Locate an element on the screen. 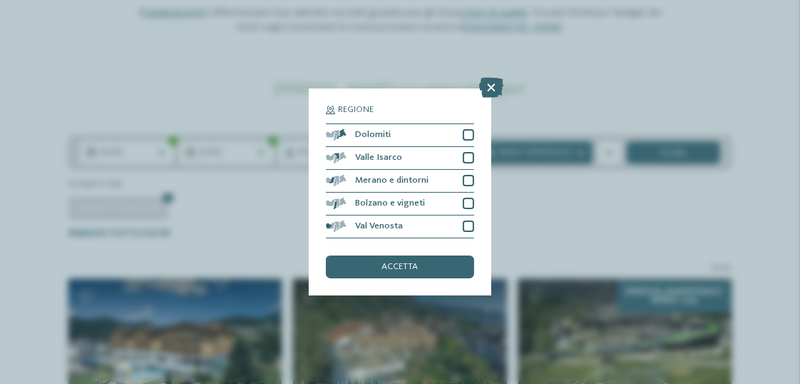  span: Regione is located at coordinates (356, 110).